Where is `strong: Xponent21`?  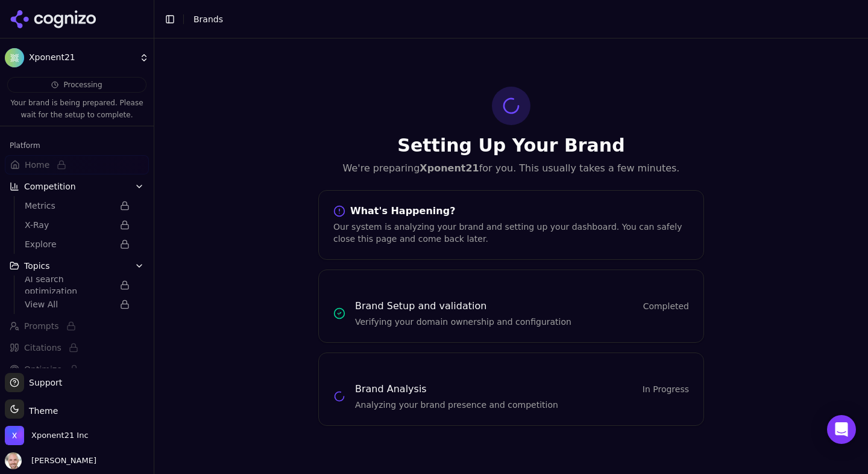
strong: Xponent21 is located at coordinates (449, 168).